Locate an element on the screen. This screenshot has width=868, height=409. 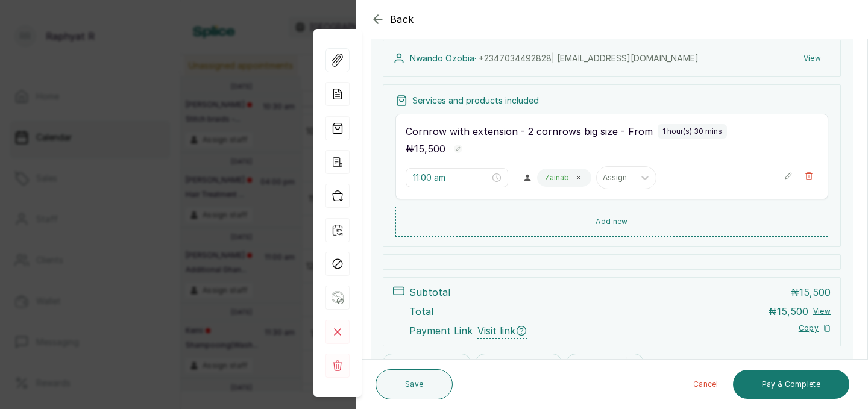
span: Payment Link is located at coordinates (441, 331).